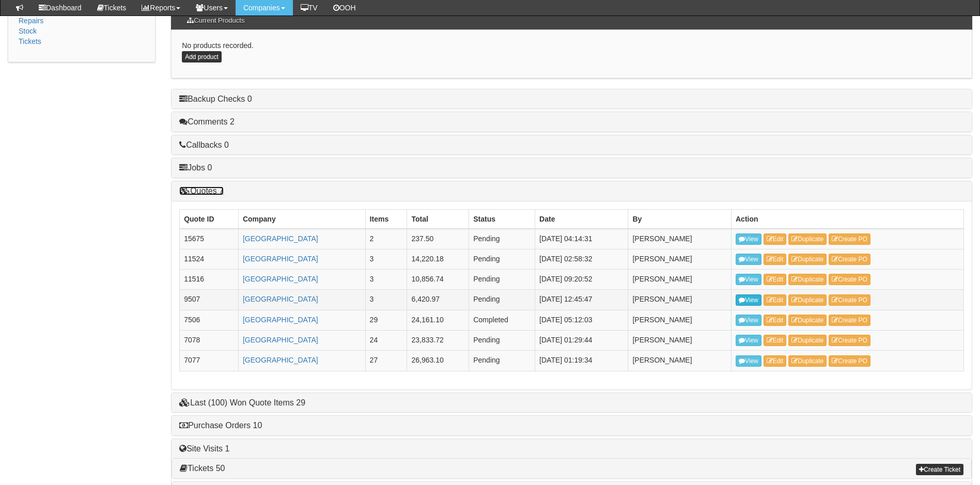 The image size is (980, 485). What do you see at coordinates (31, 21) in the screenshot?
I see `a: Repairs` at bounding box center [31, 21].